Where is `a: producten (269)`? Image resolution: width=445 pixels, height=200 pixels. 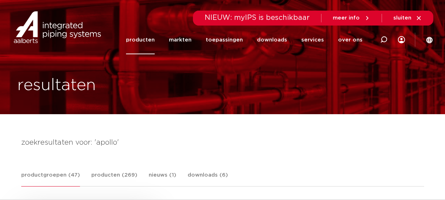
a: producten (269) is located at coordinates (114, 178).